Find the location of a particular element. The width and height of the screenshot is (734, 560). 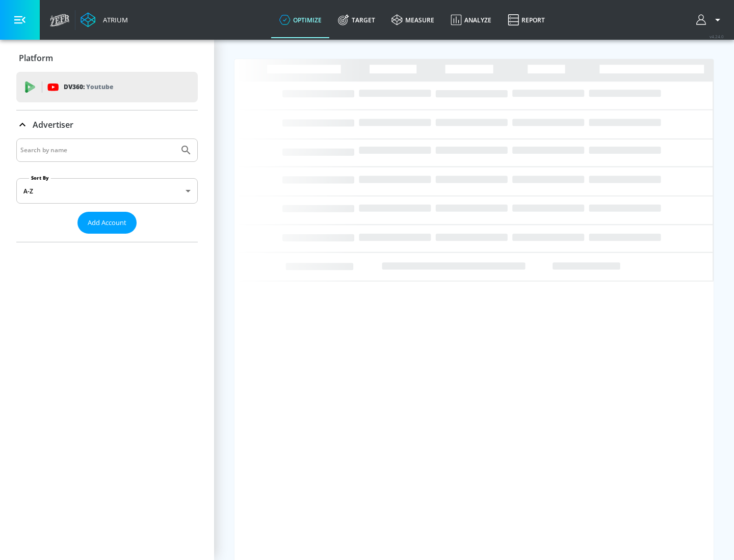

a: Analyze is located at coordinates (471, 20).